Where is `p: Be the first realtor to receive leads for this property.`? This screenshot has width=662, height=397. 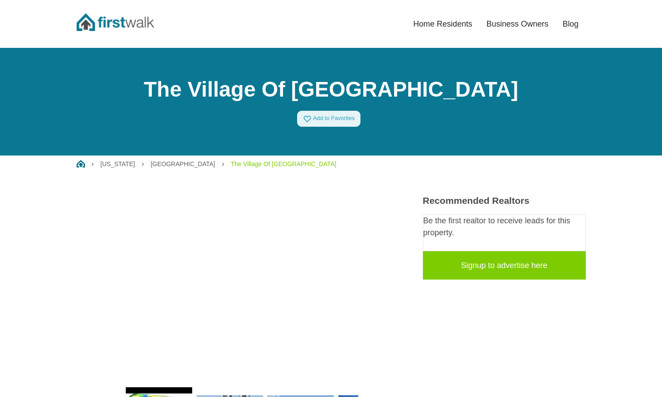 p: Be the first realtor to receive leads for this property. is located at coordinates (505, 227).